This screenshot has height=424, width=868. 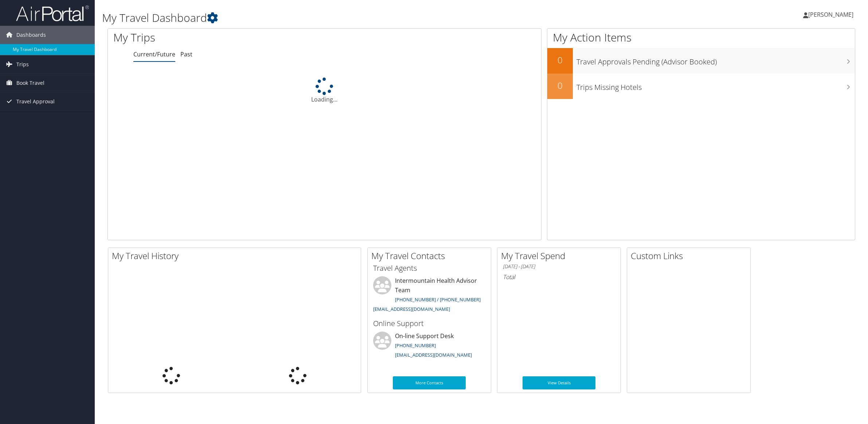 I want to click on h3: Travel Agents, so click(x=429, y=268).